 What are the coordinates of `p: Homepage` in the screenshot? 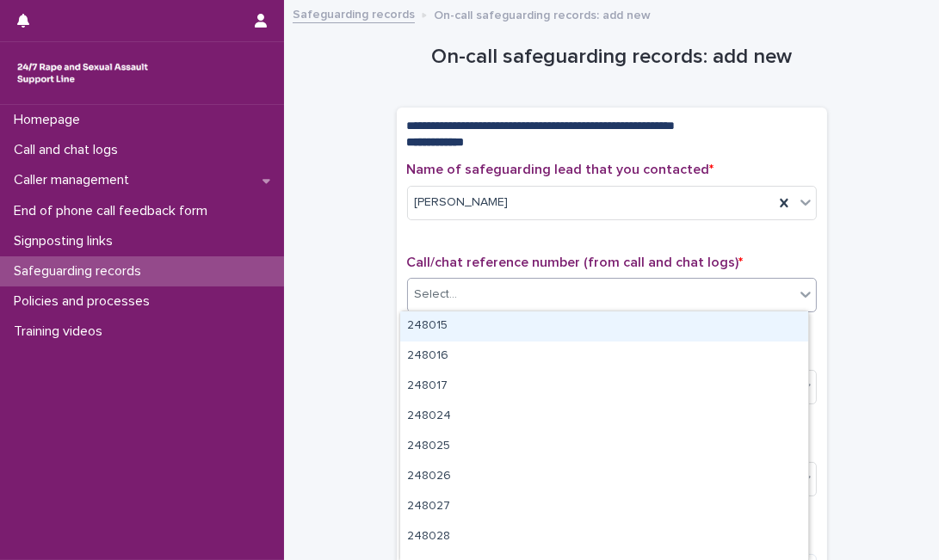 It's located at (49, 120).